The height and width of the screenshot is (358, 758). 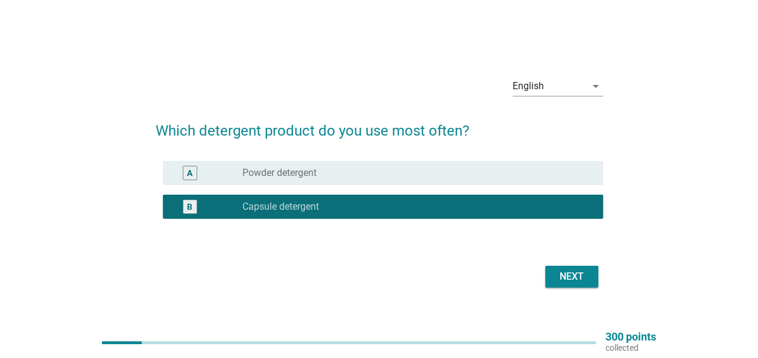 I want to click on div: Next, so click(x=572, y=277).